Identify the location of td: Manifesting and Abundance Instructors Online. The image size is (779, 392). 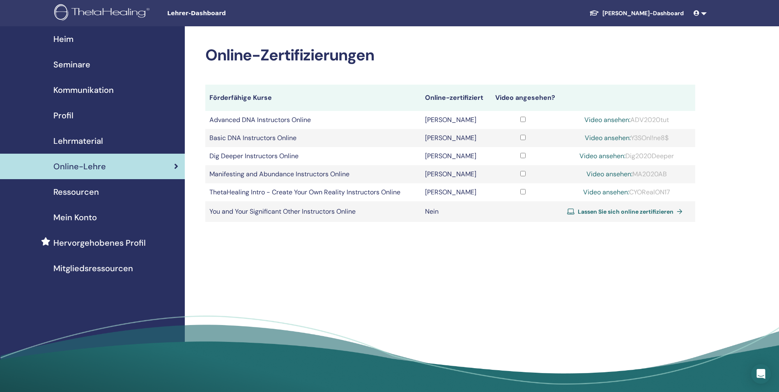
(313, 174).